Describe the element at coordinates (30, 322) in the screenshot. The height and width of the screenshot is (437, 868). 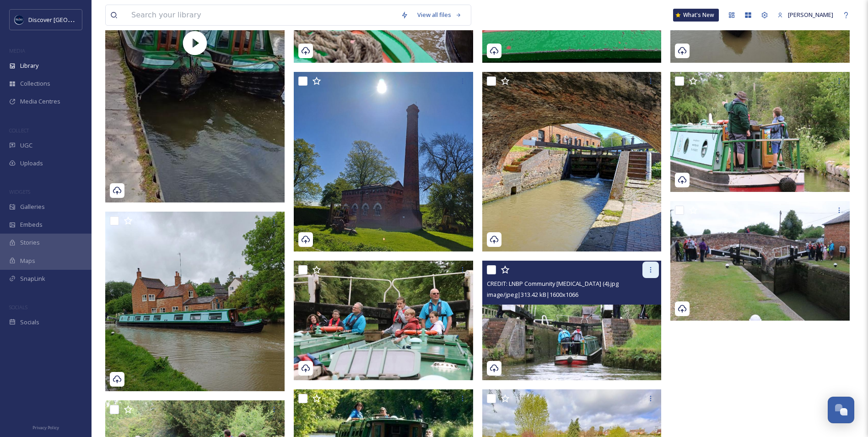
I see `span: Socials` at that location.